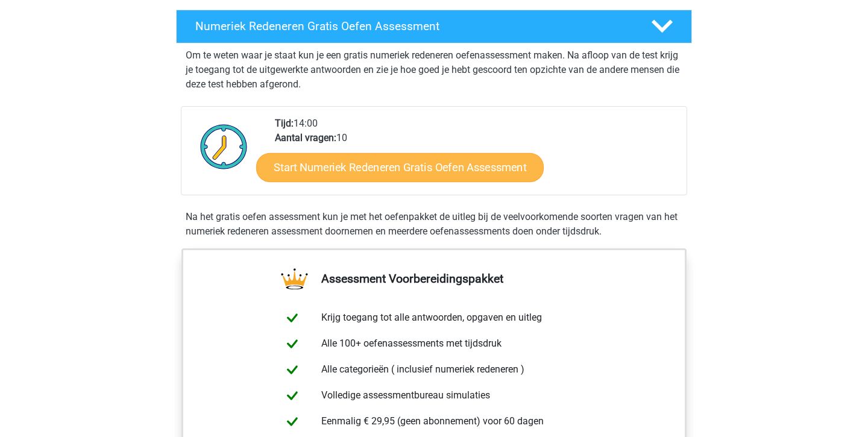 The image size is (868, 437). What do you see at coordinates (306, 137) in the screenshot?
I see `b: Aantal vragen:` at bounding box center [306, 137].